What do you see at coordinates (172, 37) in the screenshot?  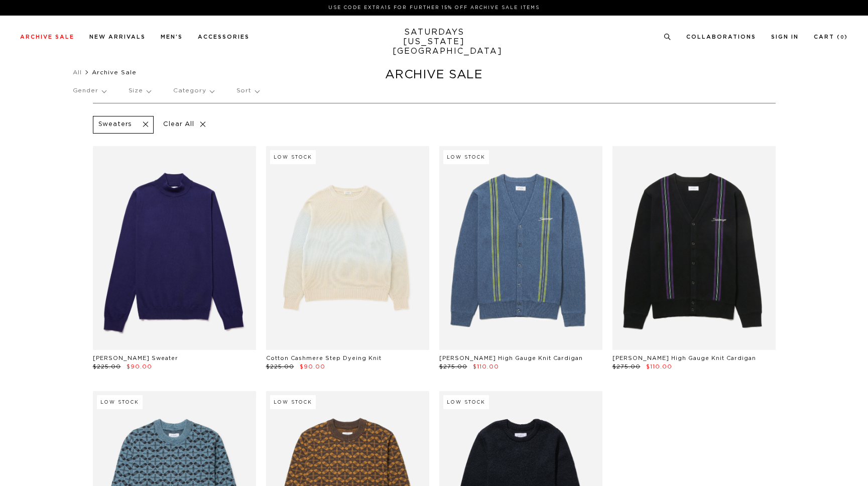 I see `a: Men's` at bounding box center [172, 37].